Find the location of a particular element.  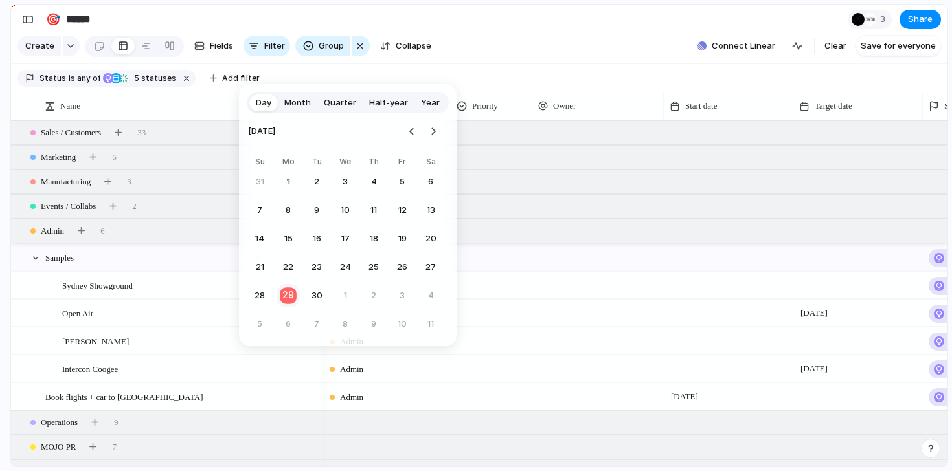

span: Quarter is located at coordinates (340, 103).